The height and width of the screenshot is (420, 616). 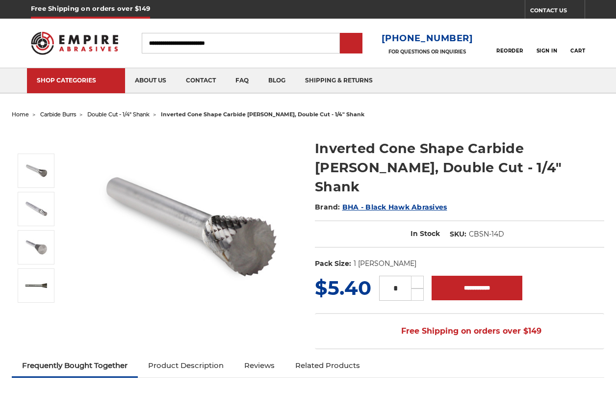 I want to click on span: In Stock, so click(x=425, y=233).